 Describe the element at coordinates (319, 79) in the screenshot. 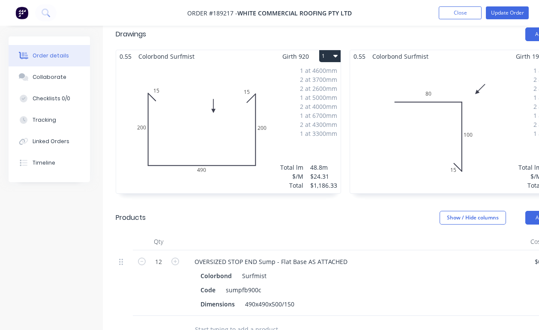

I see `div: 2 at 3700mm` at that location.